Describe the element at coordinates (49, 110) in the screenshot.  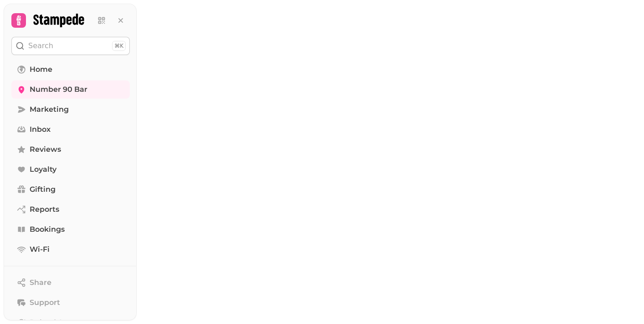
I see `span: Marketing` at that location.